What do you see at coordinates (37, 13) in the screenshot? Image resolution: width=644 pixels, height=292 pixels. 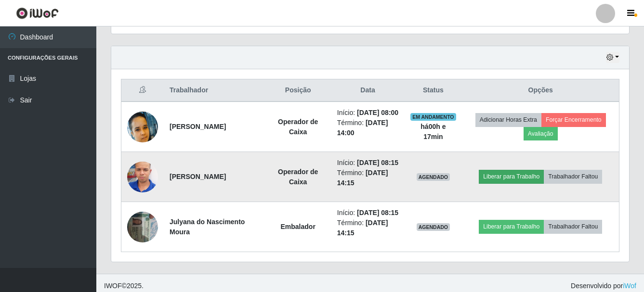 I see `img: CoreUI Logo` at bounding box center [37, 13].